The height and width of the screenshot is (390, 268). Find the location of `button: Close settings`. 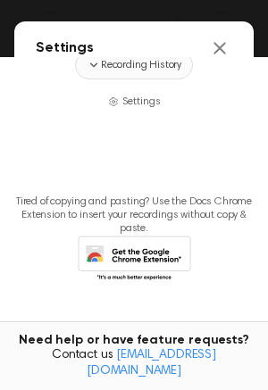

button: Close settings is located at coordinates (219, 48).